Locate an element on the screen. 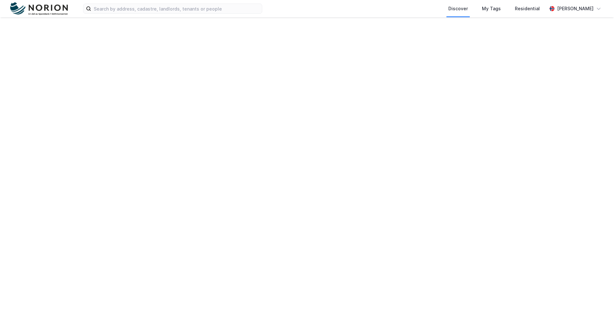  img: norion-logo.80e7a08dc31c2e691866.png is located at coordinates (39, 9).